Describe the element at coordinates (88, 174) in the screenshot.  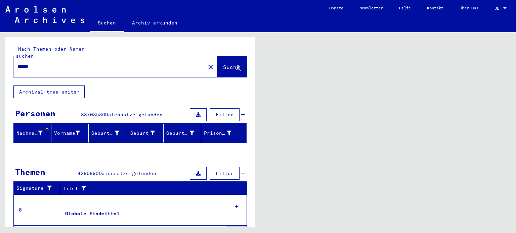
I see `span: 4285890` at that location.